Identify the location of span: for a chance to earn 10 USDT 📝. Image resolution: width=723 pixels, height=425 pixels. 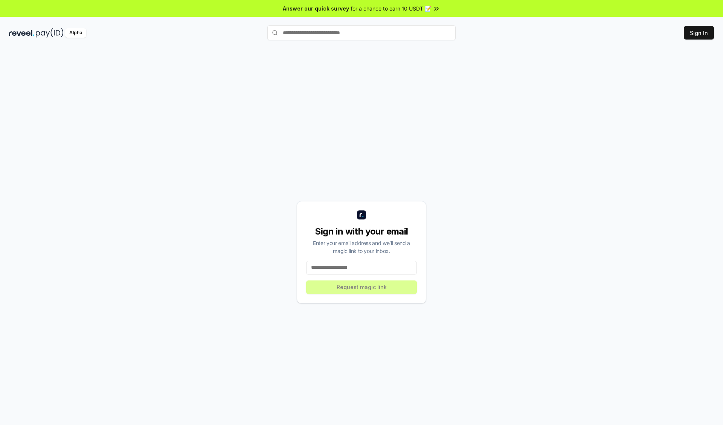
(391, 8).